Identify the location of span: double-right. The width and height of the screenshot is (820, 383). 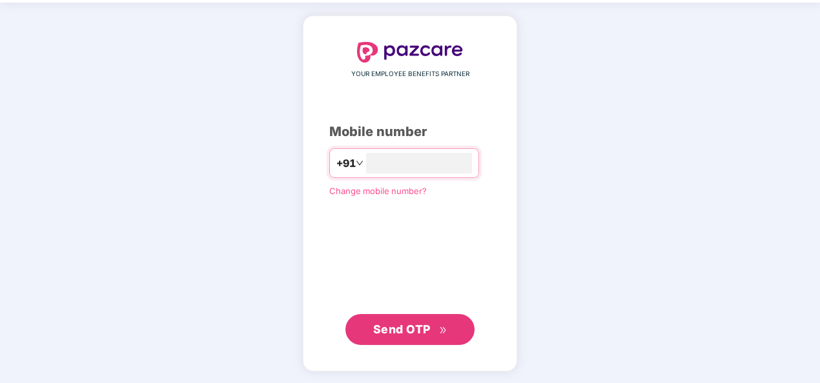
(443, 331).